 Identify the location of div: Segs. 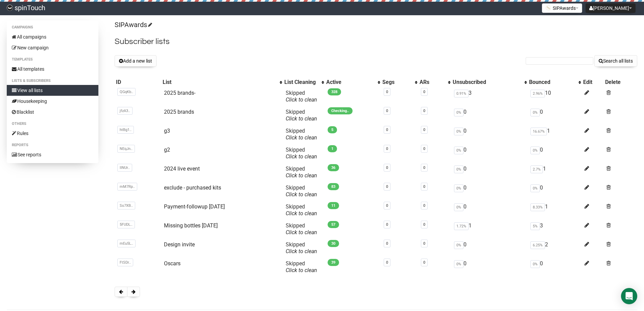
(397, 82).